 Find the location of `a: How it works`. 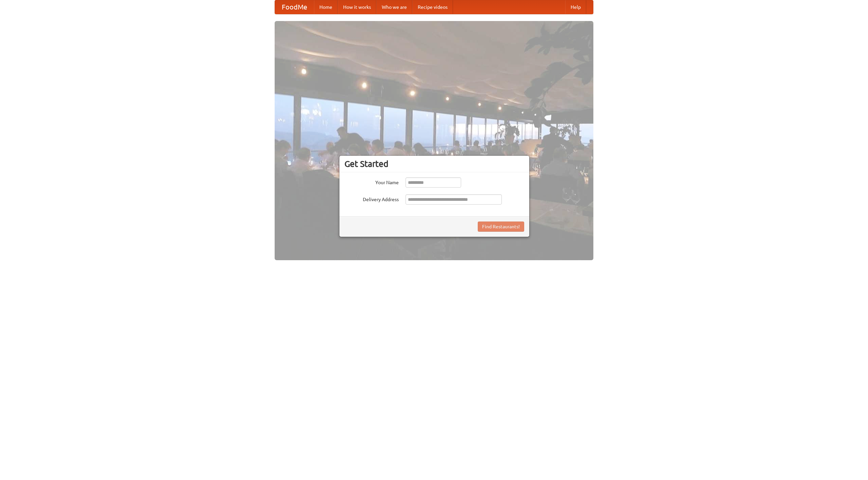

a: How it works is located at coordinates (357, 7).